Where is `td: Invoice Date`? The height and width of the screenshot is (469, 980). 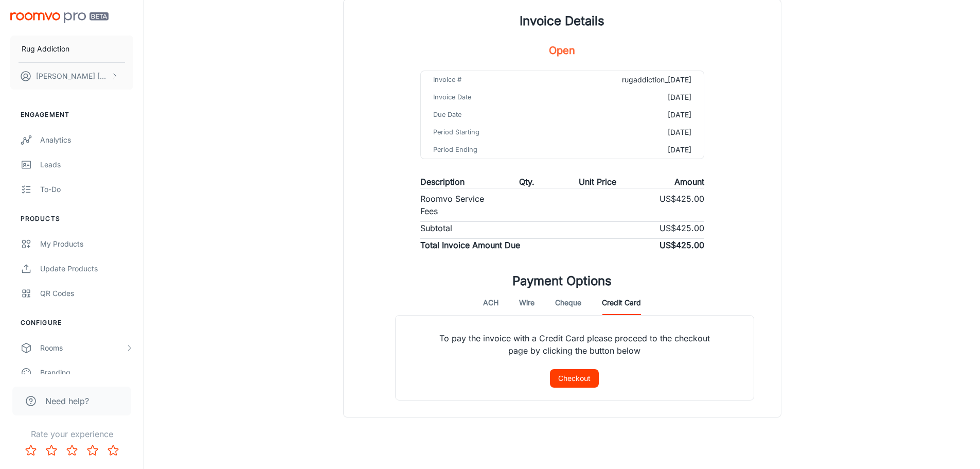 td: Invoice Date is located at coordinates (489, 97).